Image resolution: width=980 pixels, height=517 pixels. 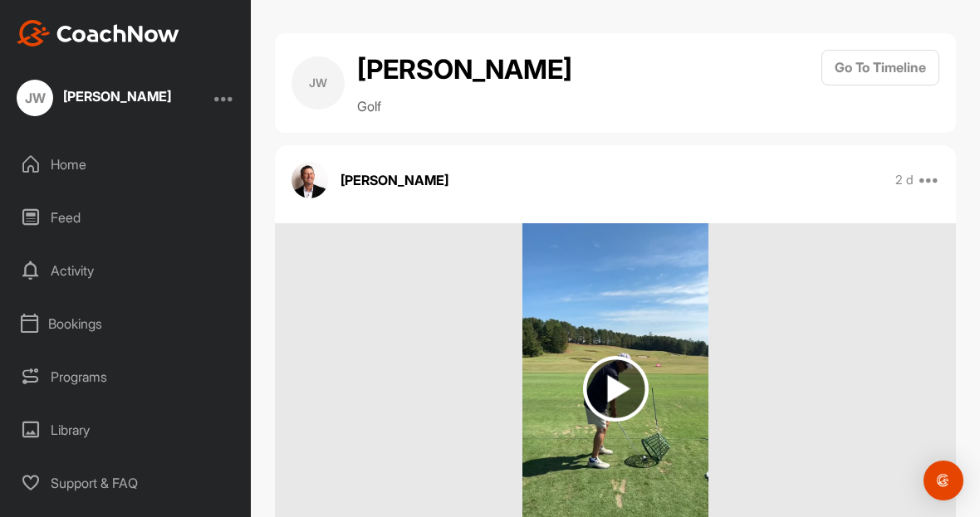 What do you see at coordinates (127, 164) in the screenshot?
I see `div: Home` at bounding box center [127, 164].